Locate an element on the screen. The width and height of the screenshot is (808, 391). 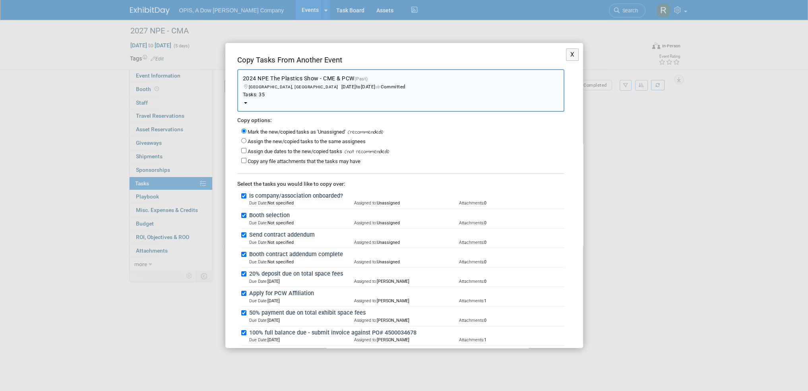
div: Copy Tasks From Another Event is located at coordinates (401, 62).